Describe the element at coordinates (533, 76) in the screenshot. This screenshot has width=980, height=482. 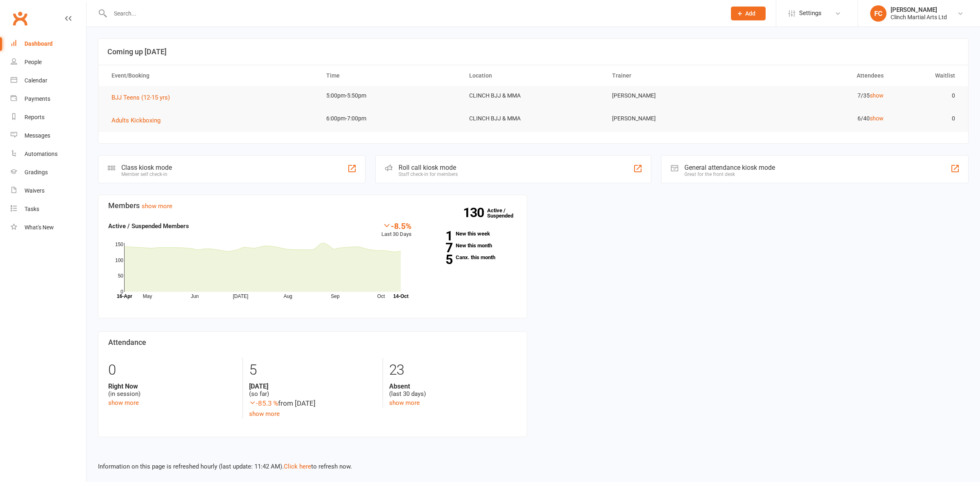
I see `th: Location` at that location.